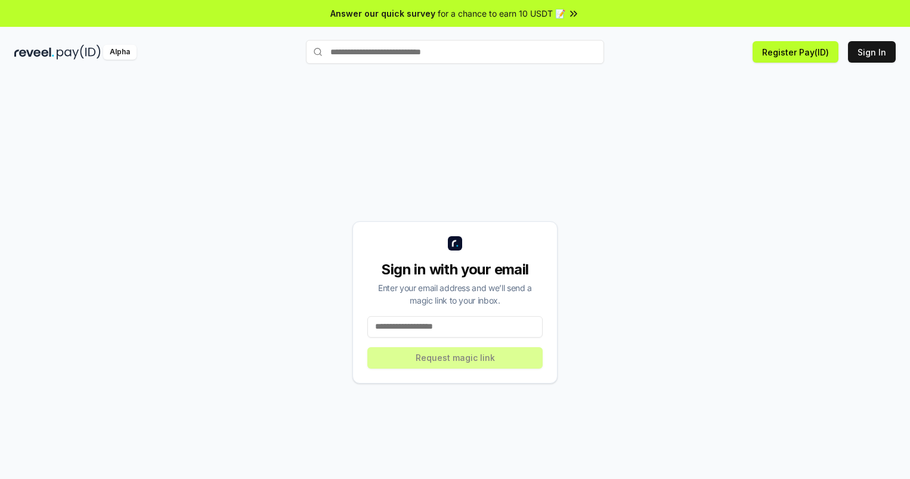 Image resolution: width=910 pixels, height=479 pixels. Describe the element at coordinates (120, 52) in the screenshot. I see `div: Alpha` at that location.